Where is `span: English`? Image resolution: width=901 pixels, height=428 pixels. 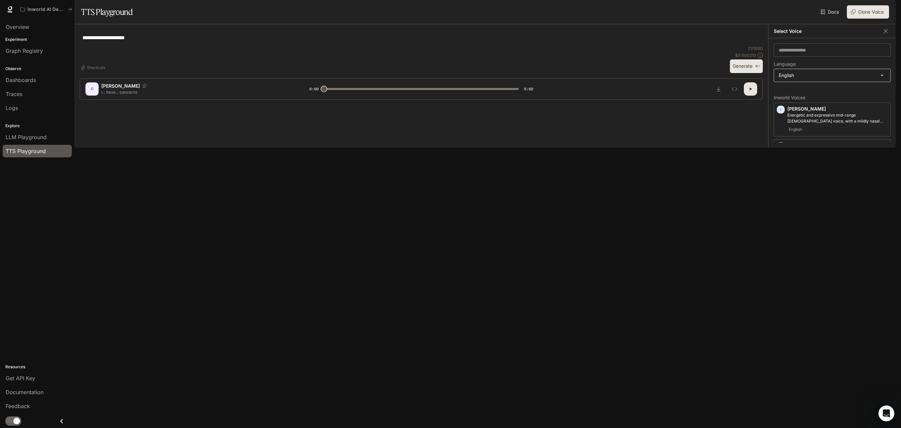
span: English is located at coordinates (795, 130).